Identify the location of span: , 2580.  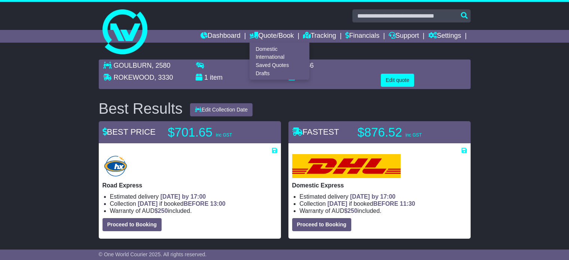
(161, 65).